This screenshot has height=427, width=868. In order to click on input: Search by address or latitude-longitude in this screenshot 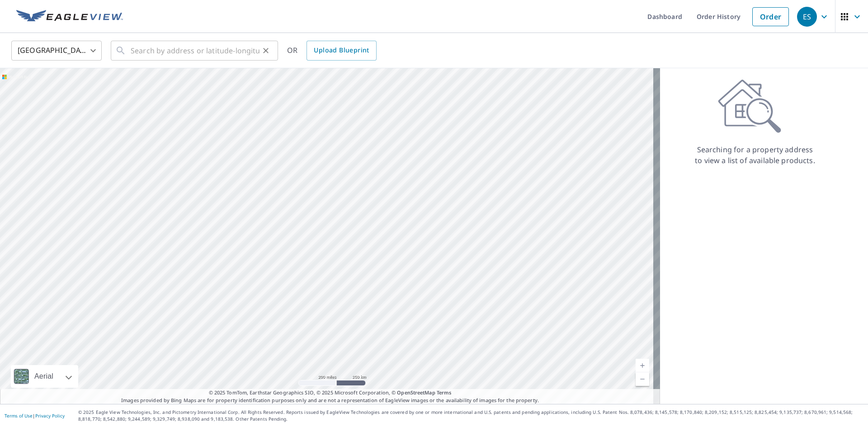, I will do `click(195, 51)`.